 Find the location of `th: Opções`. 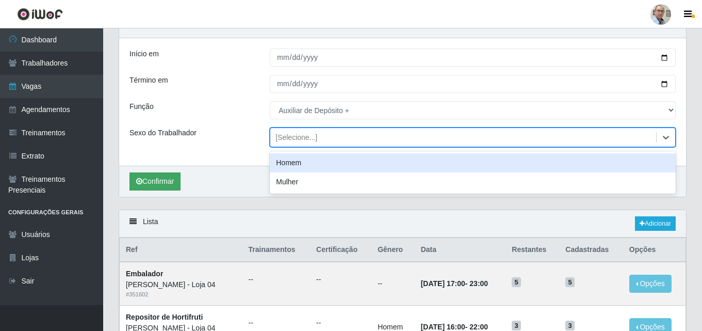

th: Opções is located at coordinates (654, 250).